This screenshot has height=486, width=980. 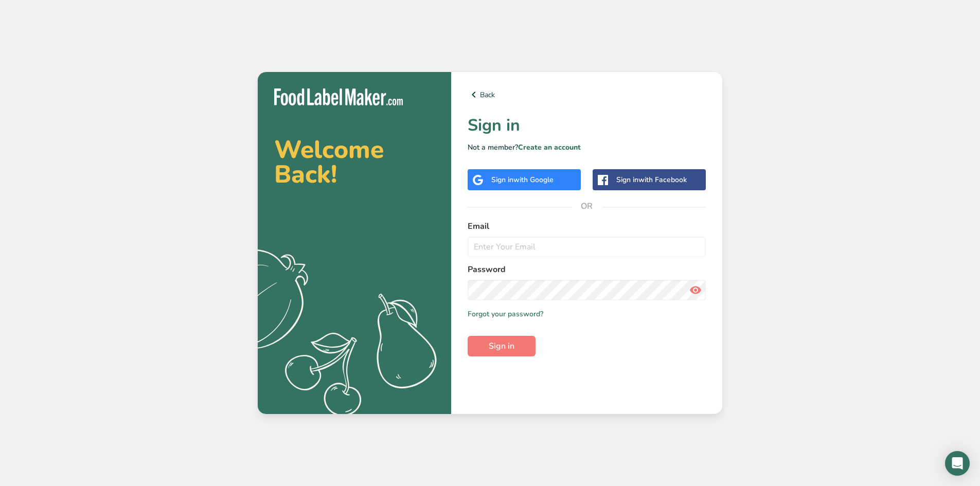 What do you see at coordinates (663, 180) in the screenshot?
I see `span: with Facebook` at bounding box center [663, 180].